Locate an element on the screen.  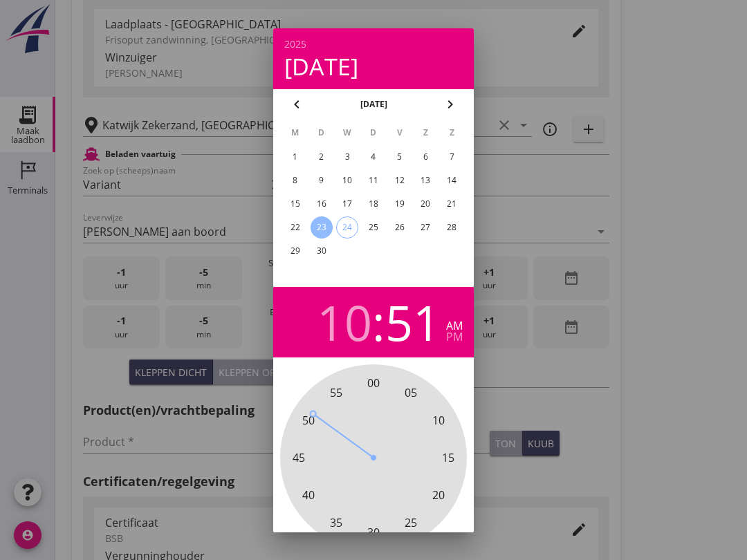
div: 13 is located at coordinates (425, 180).